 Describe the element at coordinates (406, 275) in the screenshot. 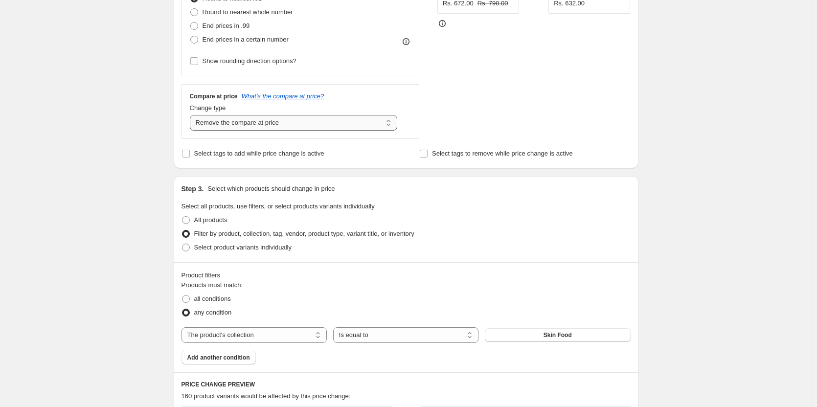

I see `div: Product filters` at that location.